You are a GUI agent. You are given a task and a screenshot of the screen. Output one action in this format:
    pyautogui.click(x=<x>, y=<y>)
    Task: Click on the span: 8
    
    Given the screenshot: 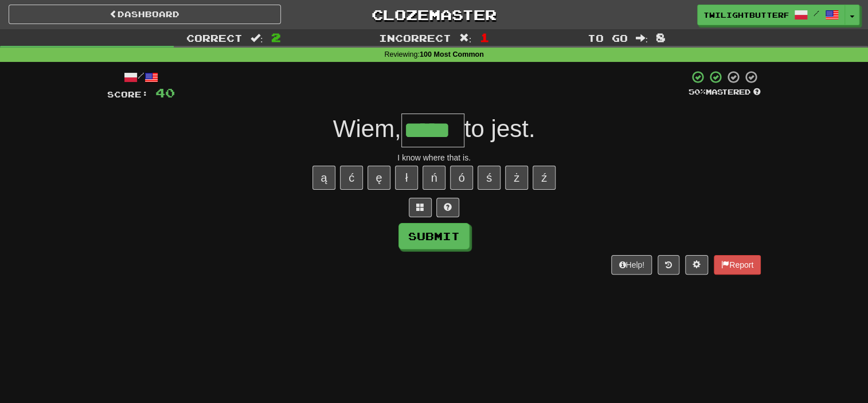 What is the action you would take?
    pyautogui.click(x=660, y=37)
    